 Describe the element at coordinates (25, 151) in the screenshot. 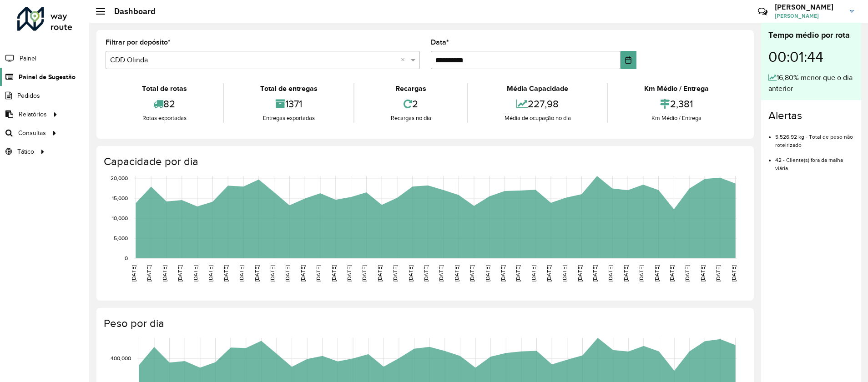

I see `span: Tático` at that location.